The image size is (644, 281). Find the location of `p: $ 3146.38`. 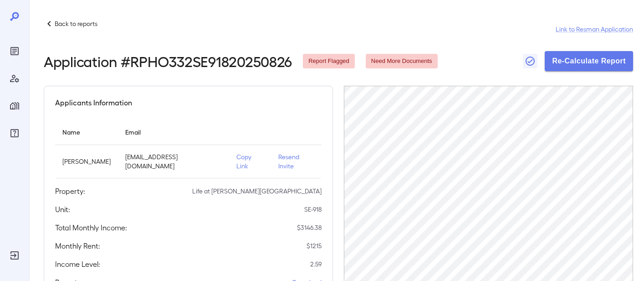

p: $ 3146.38 is located at coordinates (310, 227).